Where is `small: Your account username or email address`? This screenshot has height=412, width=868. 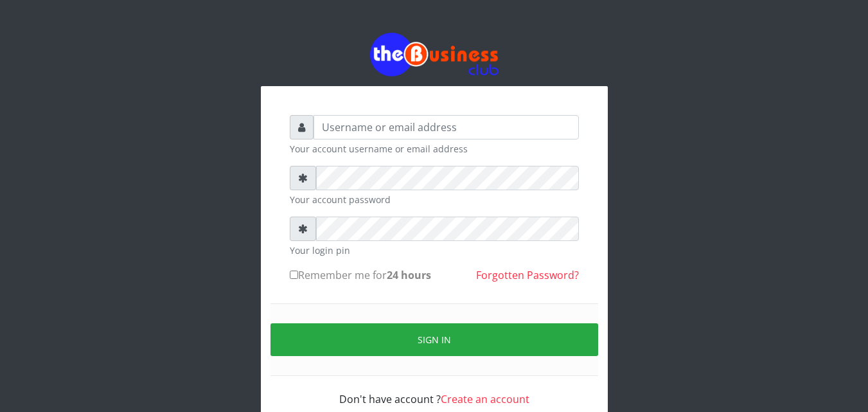 small: Your account username or email address is located at coordinates (434, 148).